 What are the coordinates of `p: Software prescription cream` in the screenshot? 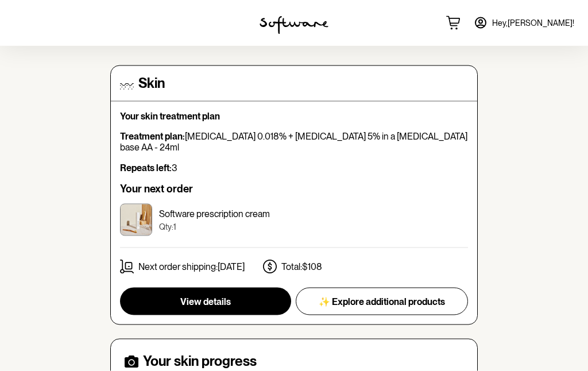 It's located at (214, 214).